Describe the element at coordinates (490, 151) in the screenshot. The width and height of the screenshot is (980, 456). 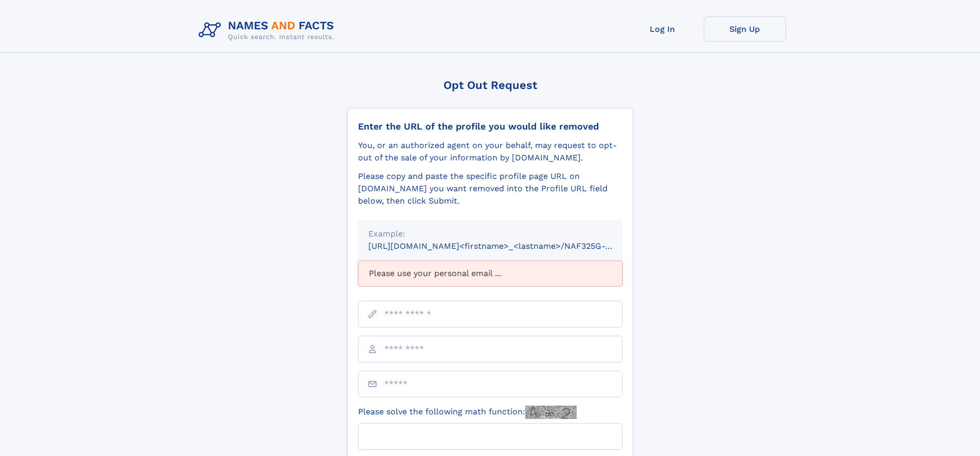
I see `div: You, or an authorized agent on your behalf, may request to opt-out of the sale of your informatio...` at that location.